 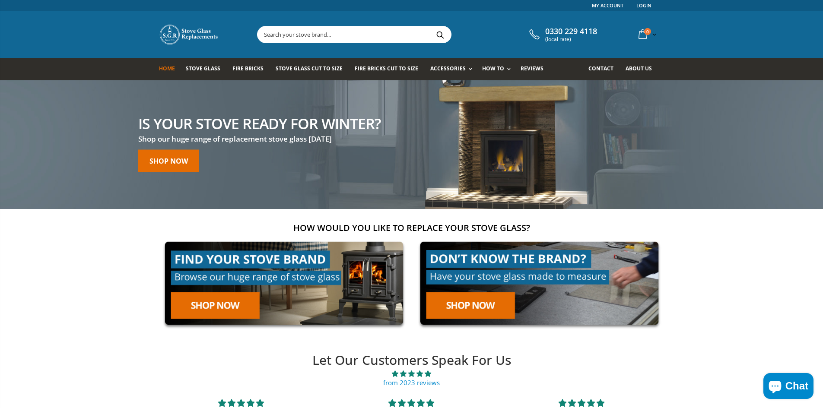 I want to click on button: Search, so click(x=440, y=35).